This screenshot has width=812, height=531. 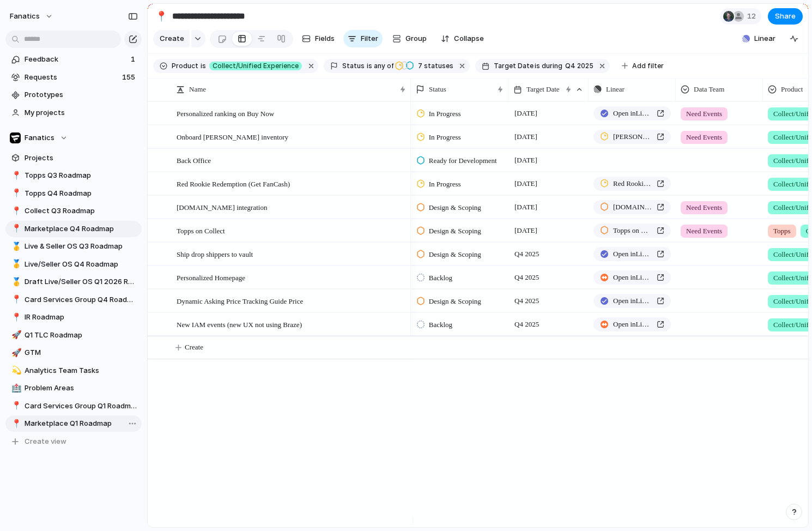 I want to click on div: 📍Card Services Group Q4 Roadmap, so click(x=73, y=300).